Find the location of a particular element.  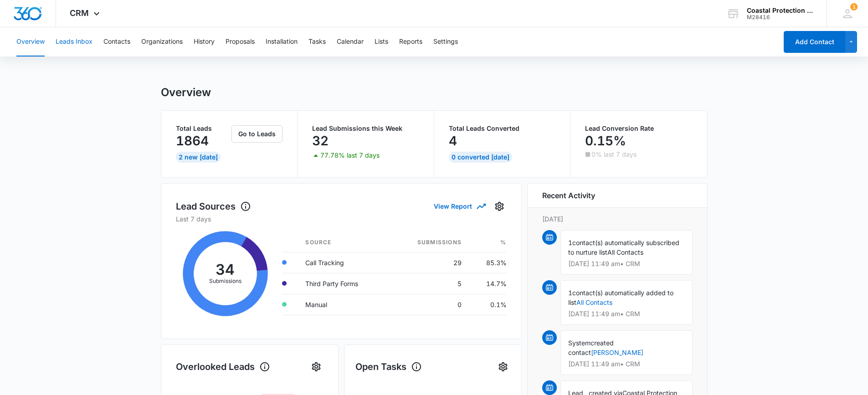

td: 0 is located at coordinates (429, 304).